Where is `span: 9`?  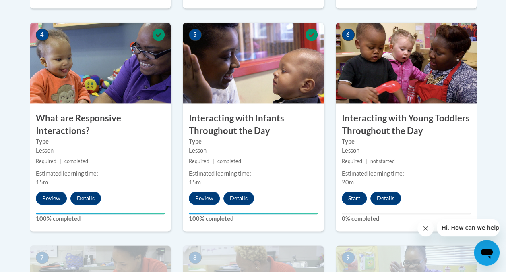 span: 9 is located at coordinates (349, 257).